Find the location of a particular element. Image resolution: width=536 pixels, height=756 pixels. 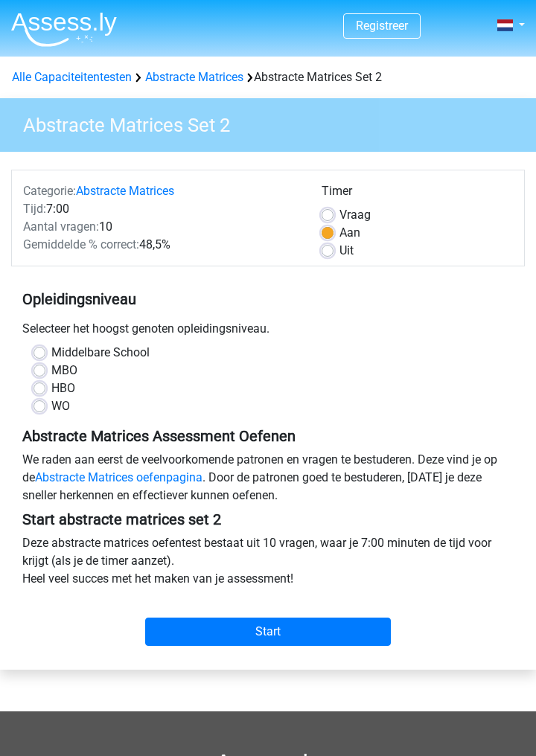

a: Alle Capaciteitentesten is located at coordinates (72, 76).